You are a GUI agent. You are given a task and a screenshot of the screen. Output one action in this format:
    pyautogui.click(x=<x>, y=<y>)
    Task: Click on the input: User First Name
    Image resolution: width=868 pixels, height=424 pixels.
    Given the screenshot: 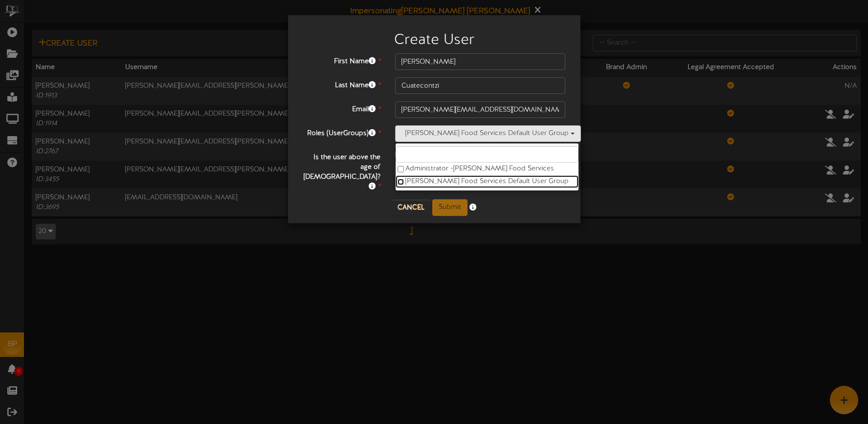 What is the action you would take?
    pyautogui.click(x=480, y=61)
    